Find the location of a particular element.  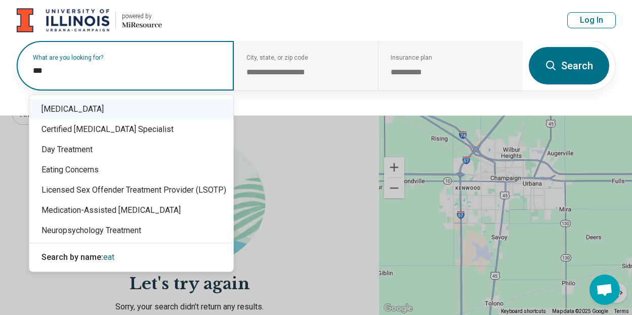

div: Suggestions is located at coordinates (131, 183).